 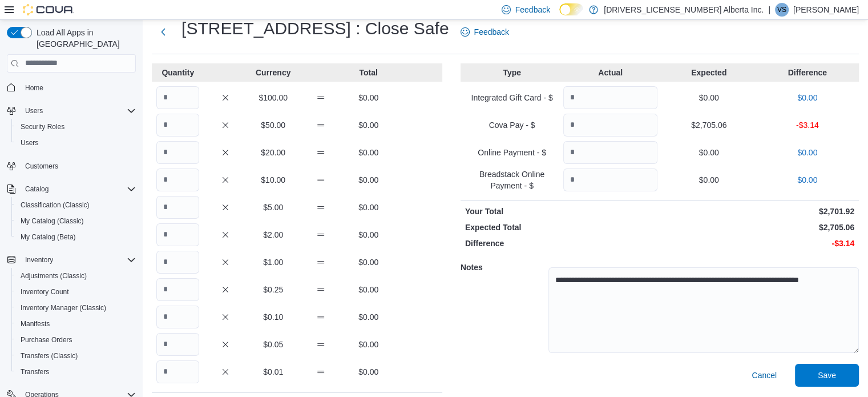 What do you see at coordinates (76, 237) in the screenshot?
I see `button: My Catalog (Beta)` at bounding box center [76, 237].